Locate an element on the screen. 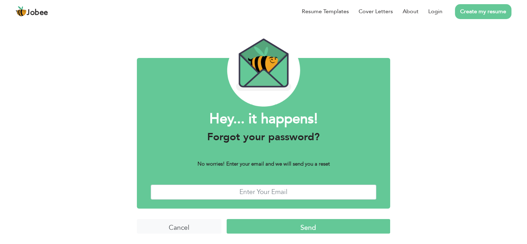 This screenshot has height=244, width=527. img: envelope_bee.png is located at coordinates (264, 70).